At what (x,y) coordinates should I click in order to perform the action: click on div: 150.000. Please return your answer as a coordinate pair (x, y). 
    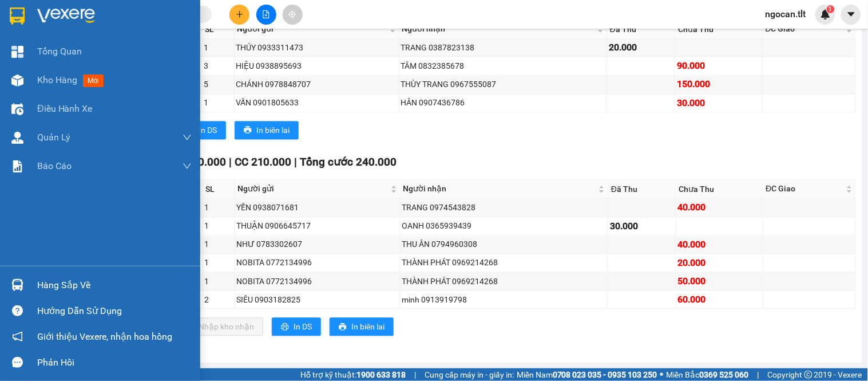
    Looking at the image, I should click on (718, 84).